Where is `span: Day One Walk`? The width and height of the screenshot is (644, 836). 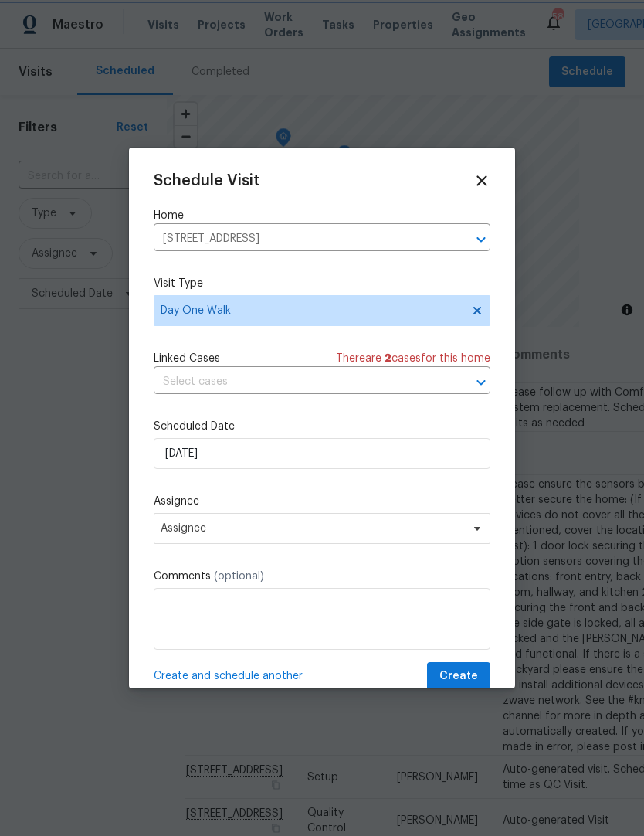
span: Day One Walk is located at coordinates (310, 310).